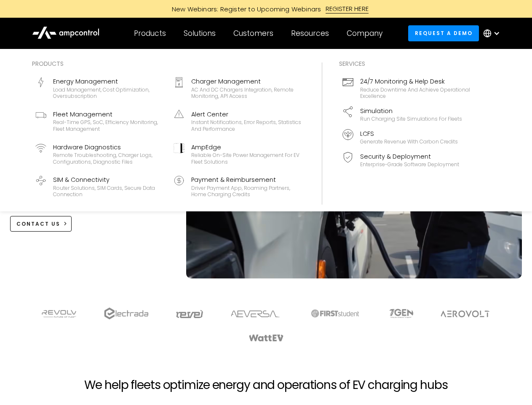 Image resolution: width=532 pixels, height=405 pixels. Describe the element at coordinates (246, 191) in the screenshot. I see `div: Driver Payment App, Roaming Partners, Home Charging Credits` at that location.